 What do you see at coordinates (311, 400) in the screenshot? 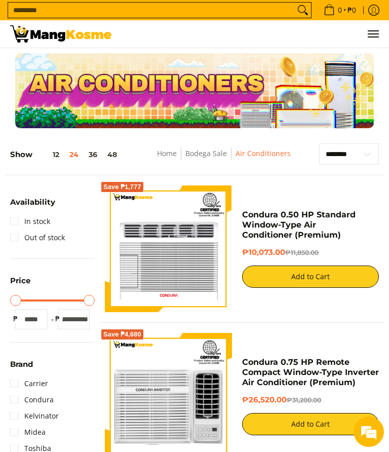
I see `h6: ₱26,520.00` at bounding box center [311, 400].